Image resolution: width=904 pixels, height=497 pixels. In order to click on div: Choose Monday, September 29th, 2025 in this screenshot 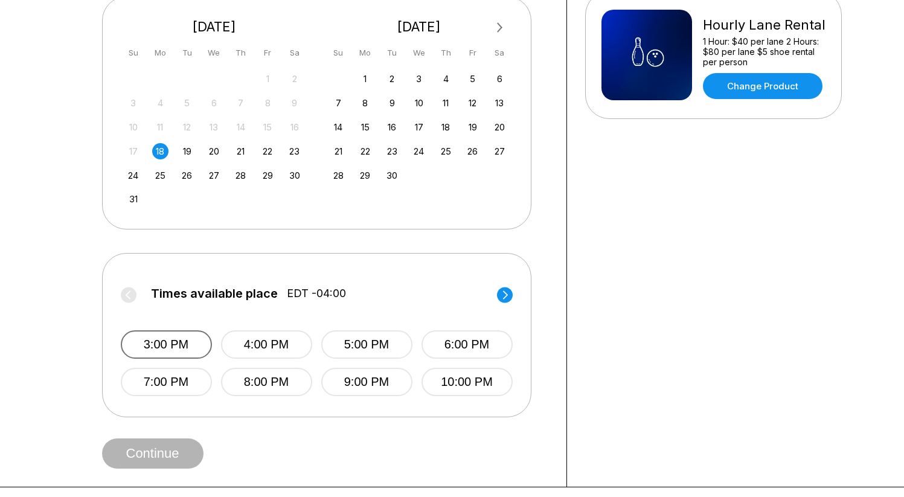, I will do `click(365, 175)`.